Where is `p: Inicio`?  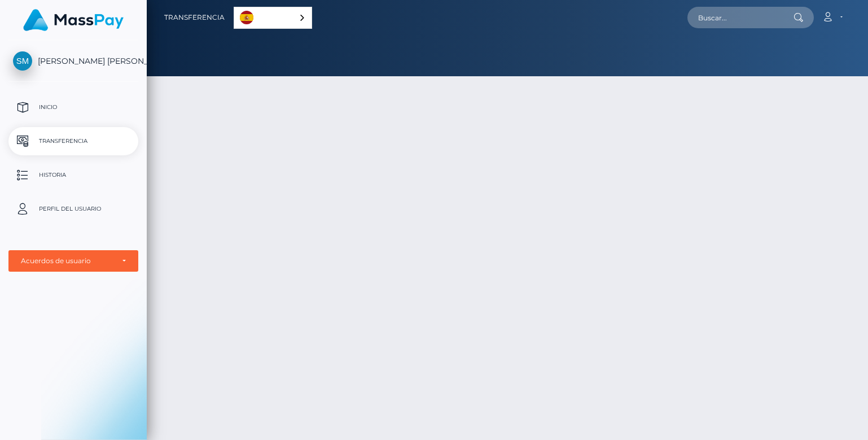 p: Inicio is located at coordinates (74, 108).